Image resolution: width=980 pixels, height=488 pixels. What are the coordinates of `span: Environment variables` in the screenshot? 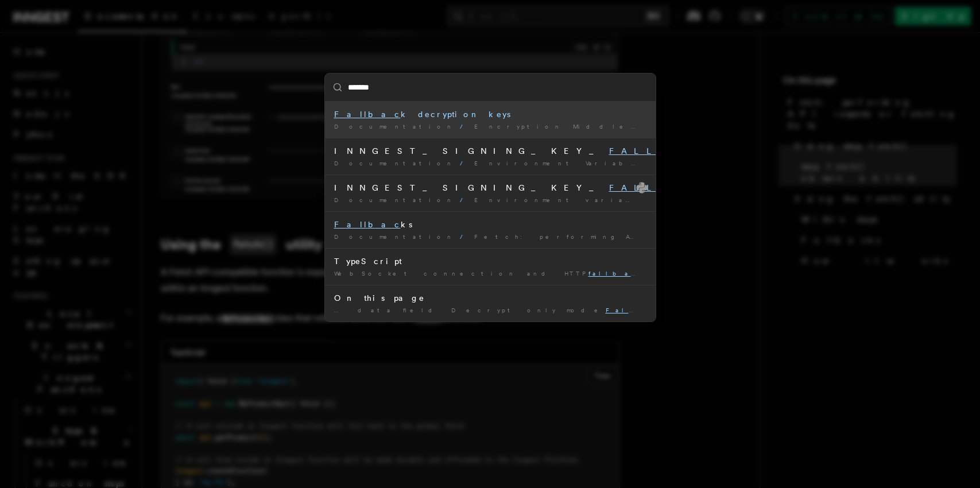 It's located at (569, 200).